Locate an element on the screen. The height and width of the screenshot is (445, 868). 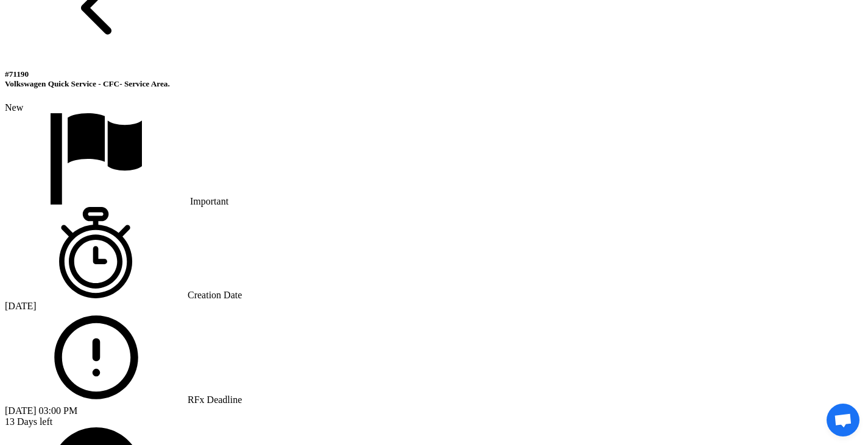
div: Creation Date is located at coordinates (434, 254).